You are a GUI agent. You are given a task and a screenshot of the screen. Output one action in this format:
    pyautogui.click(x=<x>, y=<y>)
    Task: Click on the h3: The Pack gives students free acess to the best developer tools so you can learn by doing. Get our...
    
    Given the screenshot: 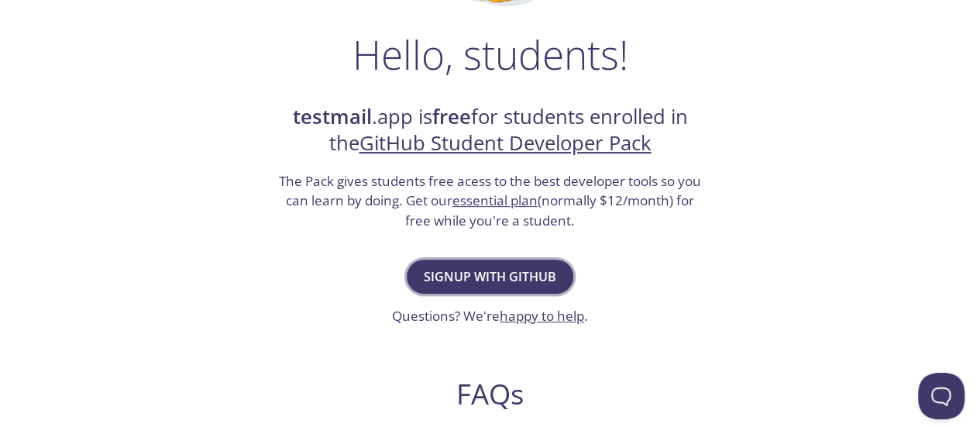 What is the action you would take?
    pyautogui.click(x=490, y=200)
    